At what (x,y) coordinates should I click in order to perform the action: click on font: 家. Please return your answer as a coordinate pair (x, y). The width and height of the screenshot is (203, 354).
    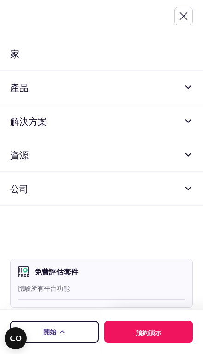
    Looking at the image, I should click on (15, 54).